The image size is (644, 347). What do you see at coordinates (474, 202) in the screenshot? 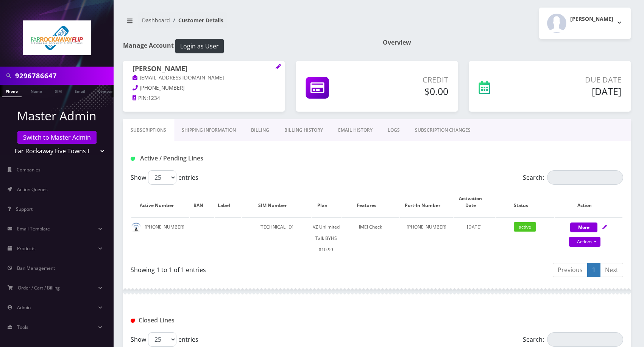
I see `th: Activation Date: activate to sort column ascending` at bounding box center [474, 202].